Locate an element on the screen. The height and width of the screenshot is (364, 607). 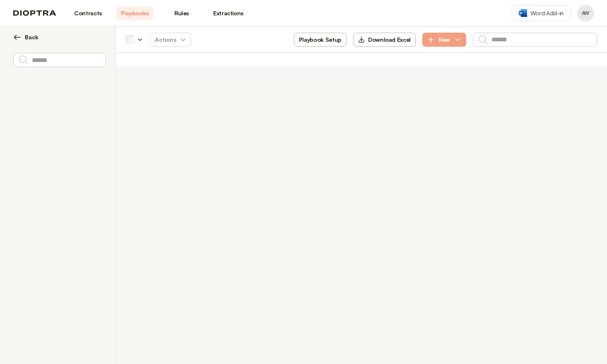
img: word is located at coordinates (523, 13).